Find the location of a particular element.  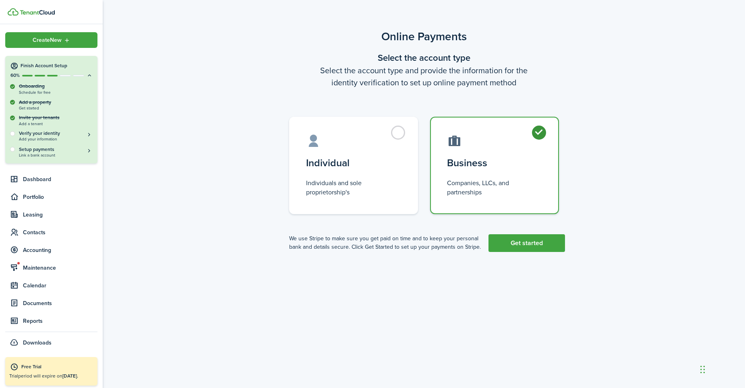

p: Trial is located at coordinates (51, 376).